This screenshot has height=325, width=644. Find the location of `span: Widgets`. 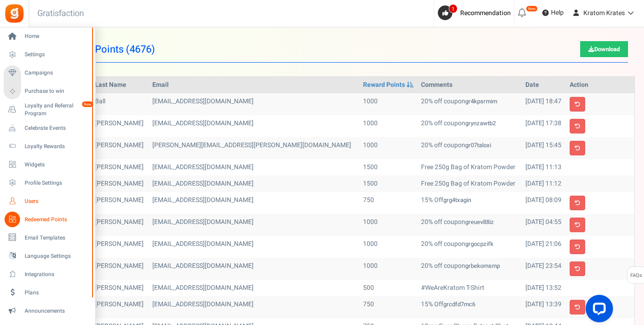

span: Widgets is located at coordinates (57, 165).